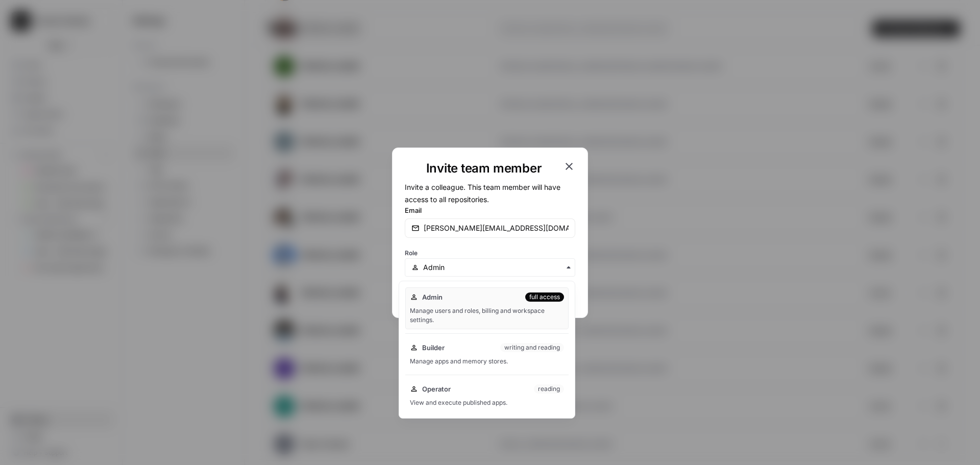  Describe the element at coordinates (496, 228) in the screenshot. I see `input: email@company.com` at that location.